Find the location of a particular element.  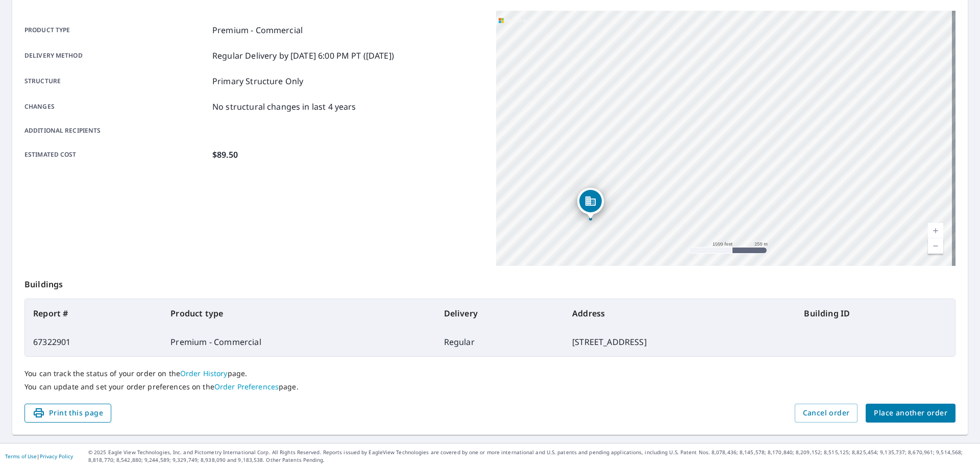

th: Delivery is located at coordinates (500, 313).